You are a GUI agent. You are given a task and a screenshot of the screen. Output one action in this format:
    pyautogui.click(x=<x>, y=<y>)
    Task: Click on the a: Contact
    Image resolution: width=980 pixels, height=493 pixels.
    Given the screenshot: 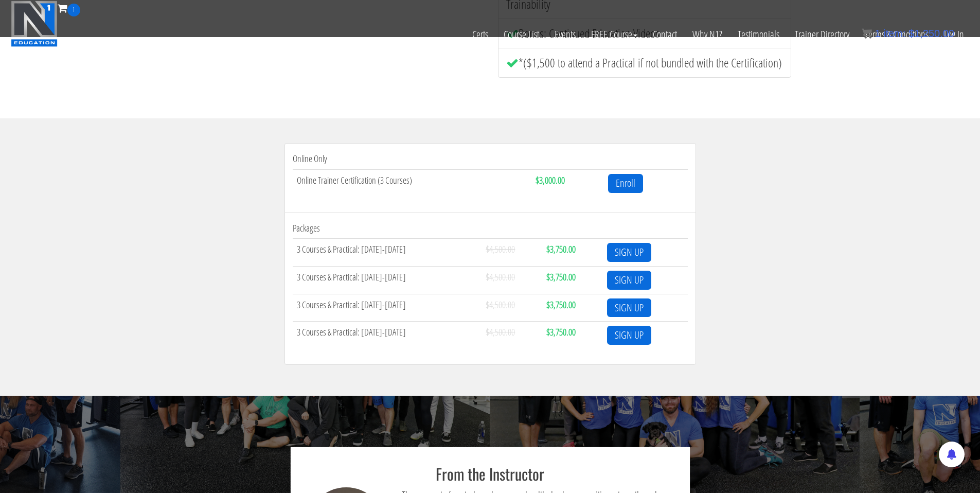 What is the action you would take?
    pyautogui.click(x=665, y=34)
    